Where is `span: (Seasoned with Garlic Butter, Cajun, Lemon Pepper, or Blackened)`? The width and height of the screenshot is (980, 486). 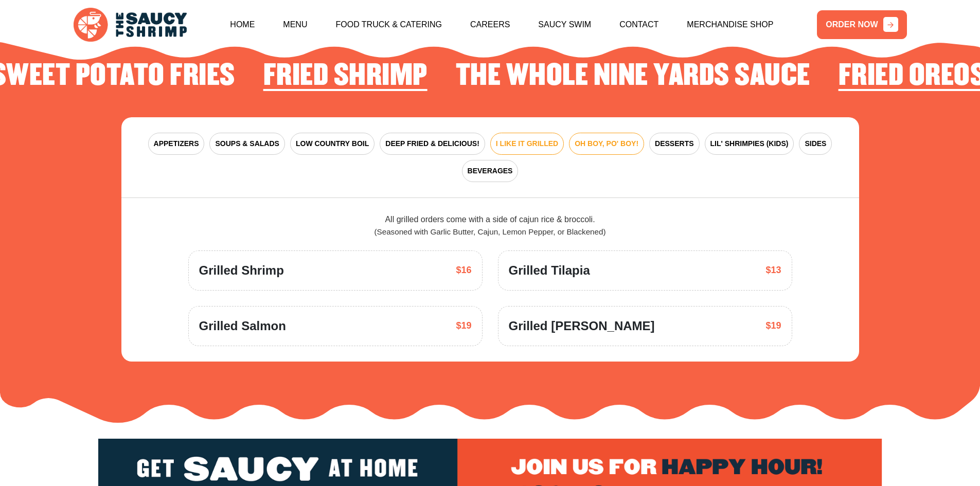
span: (Seasoned with Garlic Butter, Cajun, Lemon Pepper, or Blackened) is located at coordinates (490, 231).